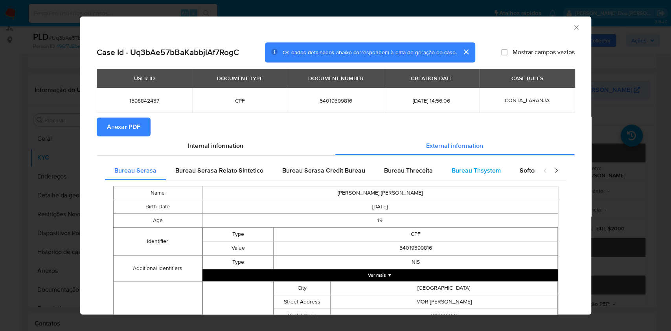 The height and width of the screenshot is (331, 671). What do you see at coordinates (415, 262) in the screenshot?
I see `td: NIS` at bounding box center [415, 262].